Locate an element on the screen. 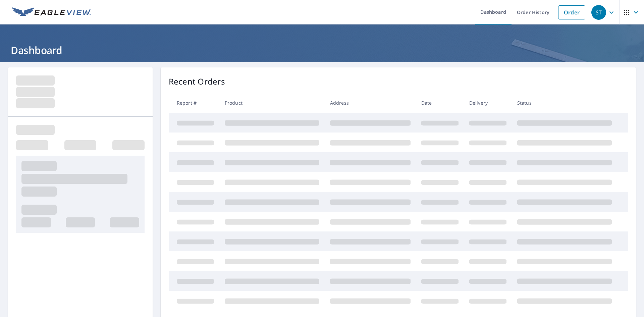 This screenshot has width=644, height=317. th: Delivery is located at coordinates (487, 103).